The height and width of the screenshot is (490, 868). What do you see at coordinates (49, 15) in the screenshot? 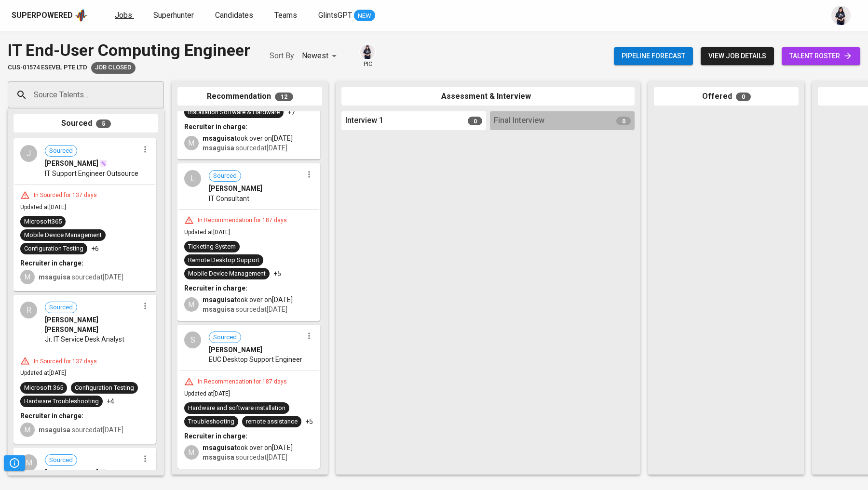
I see `a: Superpoweredapp logo` at bounding box center [49, 15].